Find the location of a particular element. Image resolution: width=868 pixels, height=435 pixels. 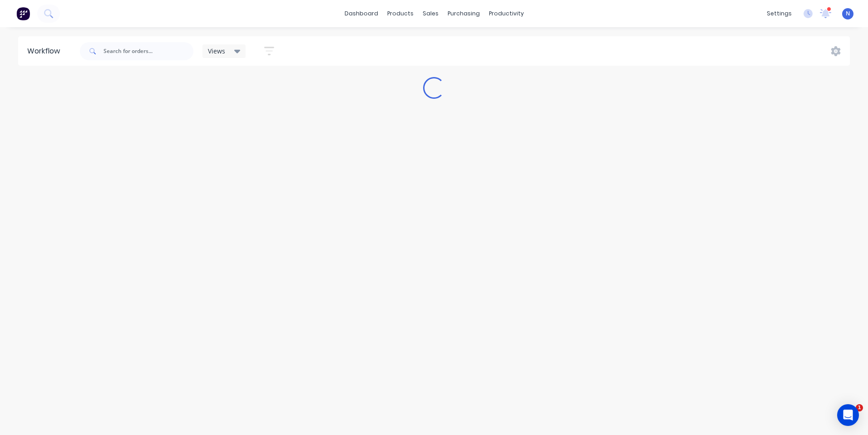

a: dashboard is located at coordinates (361, 13).